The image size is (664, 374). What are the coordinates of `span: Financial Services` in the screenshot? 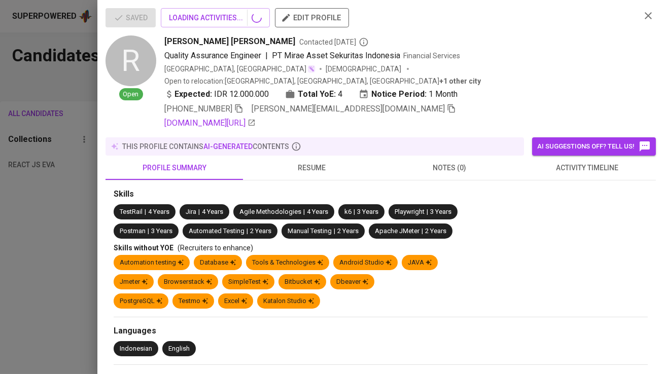 It's located at (432, 56).